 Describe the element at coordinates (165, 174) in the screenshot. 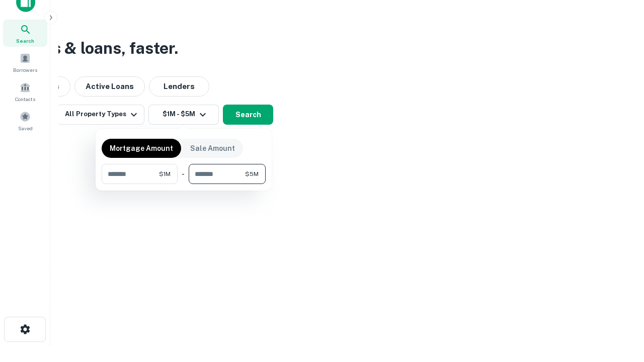

I see `span: $1M` at that location.